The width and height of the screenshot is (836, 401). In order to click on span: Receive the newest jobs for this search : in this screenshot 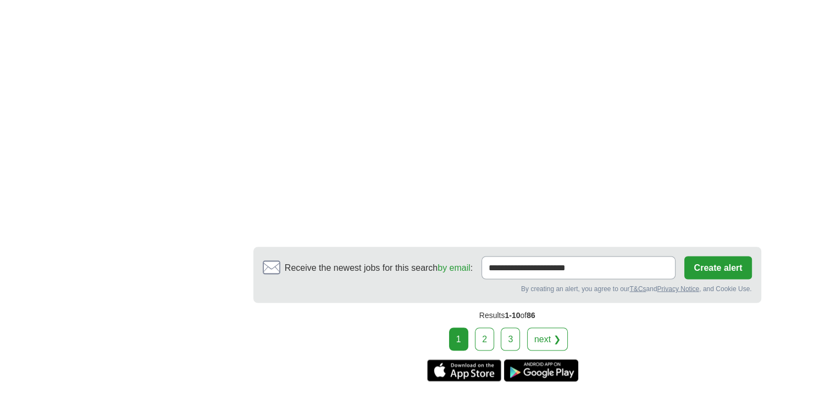, I will do `click(379, 268)`.